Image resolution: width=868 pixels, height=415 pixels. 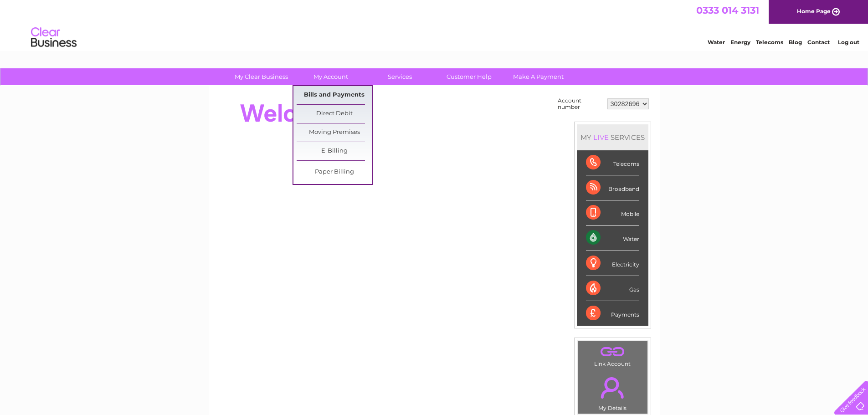 I want to click on a: Make A Payment, so click(x=538, y=77).